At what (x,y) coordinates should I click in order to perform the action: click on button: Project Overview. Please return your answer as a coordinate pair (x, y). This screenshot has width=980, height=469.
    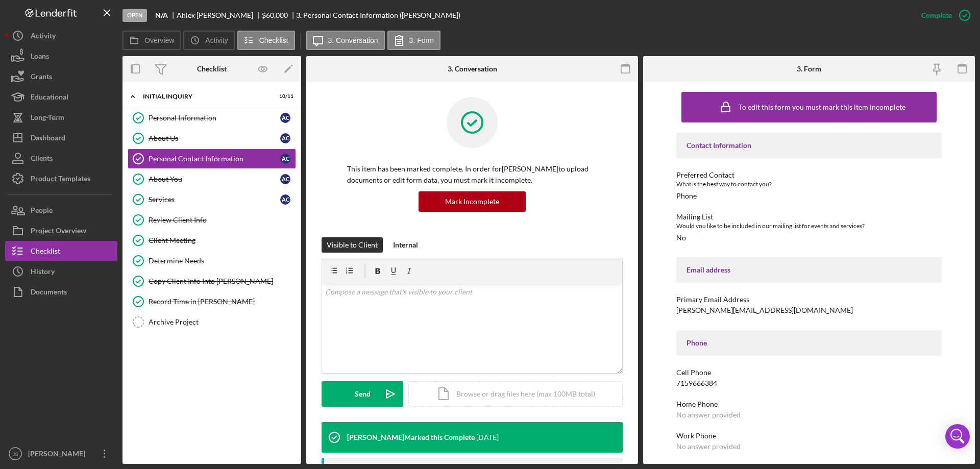
    Looking at the image, I should click on (61, 231).